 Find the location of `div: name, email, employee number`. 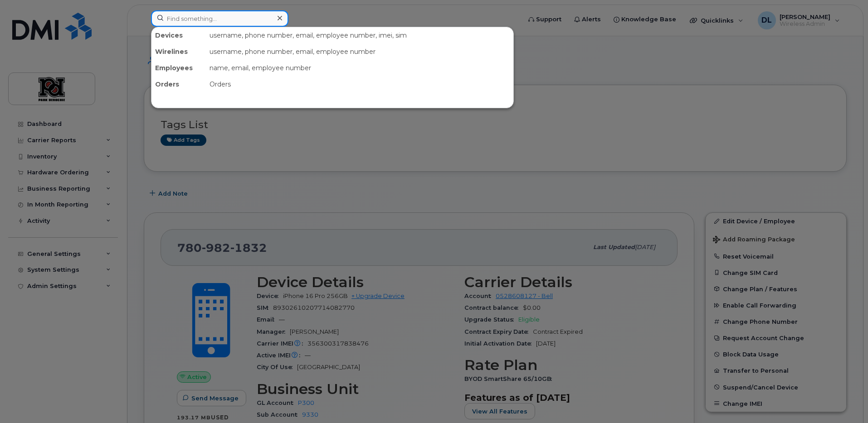

div: name, email, employee number is located at coordinates (359, 68).